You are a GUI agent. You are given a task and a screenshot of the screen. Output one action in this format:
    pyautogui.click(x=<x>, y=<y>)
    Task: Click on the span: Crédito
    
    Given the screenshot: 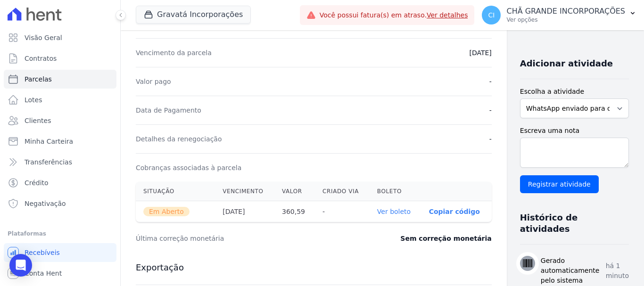 What is the action you would take?
    pyautogui.click(x=37, y=183)
    